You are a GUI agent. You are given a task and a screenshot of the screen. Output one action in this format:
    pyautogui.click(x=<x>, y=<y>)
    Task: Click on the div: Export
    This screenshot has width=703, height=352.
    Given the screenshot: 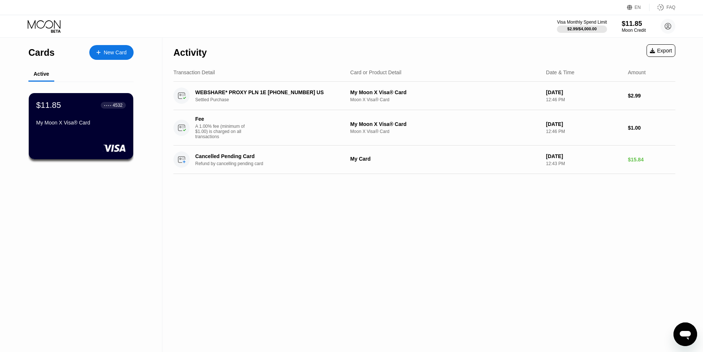 What is the action you would take?
    pyautogui.click(x=661, y=51)
    